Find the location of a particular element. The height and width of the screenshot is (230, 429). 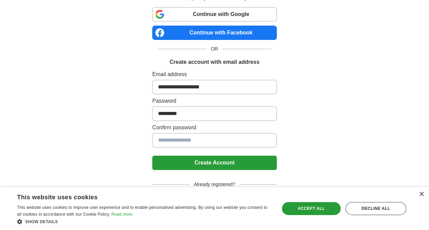

span: Already registered? is located at coordinates (214, 184).